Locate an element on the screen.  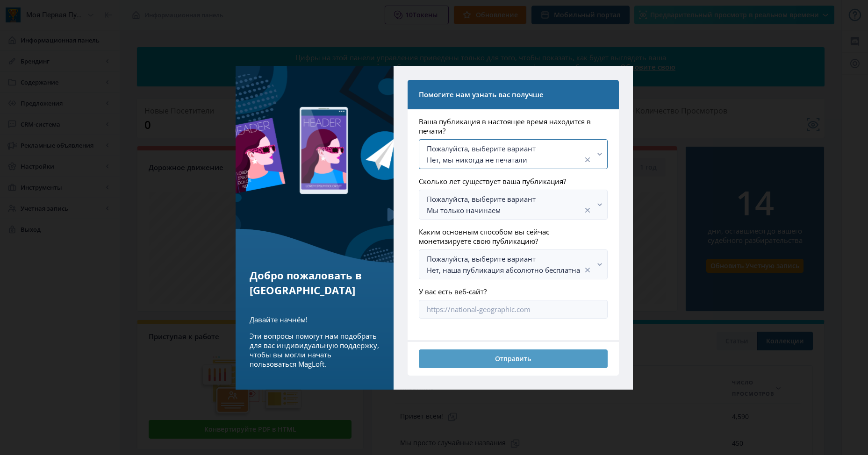
ya-tr-span: Сколько лет существует ваша публикация? is located at coordinates (492, 181).